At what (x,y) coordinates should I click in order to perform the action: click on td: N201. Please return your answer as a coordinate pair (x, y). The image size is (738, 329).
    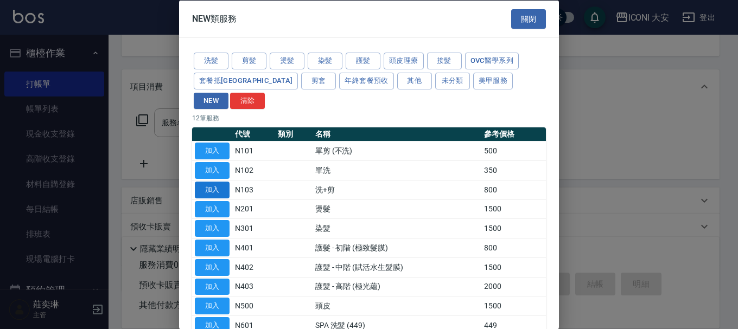
    Looking at the image, I should click on (253, 209).